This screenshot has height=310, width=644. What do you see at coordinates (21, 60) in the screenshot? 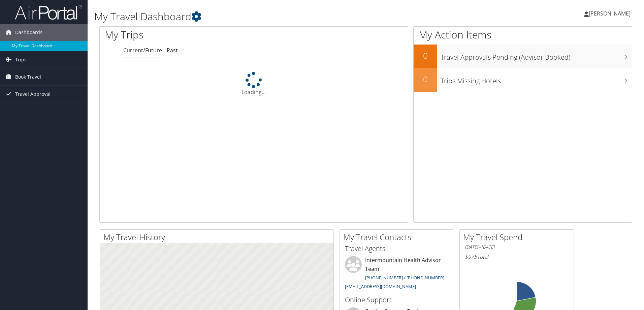
I see `span: Trips` at bounding box center [21, 60].